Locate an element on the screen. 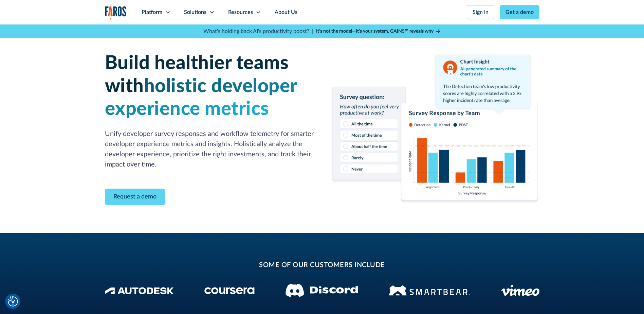 This screenshot has height=314, width=644. img: Vimeo logo is located at coordinates (520, 290).